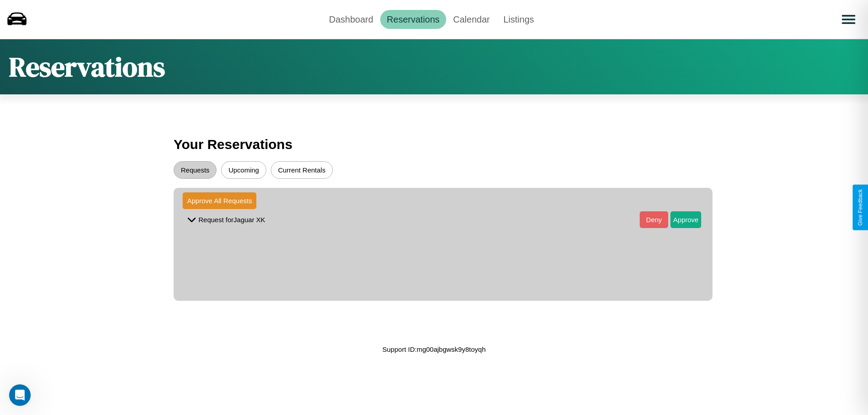 The image size is (868, 415). What do you see at coordinates (654, 219) in the screenshot?
I see `button: Deny` at bounding box center [654, 219].